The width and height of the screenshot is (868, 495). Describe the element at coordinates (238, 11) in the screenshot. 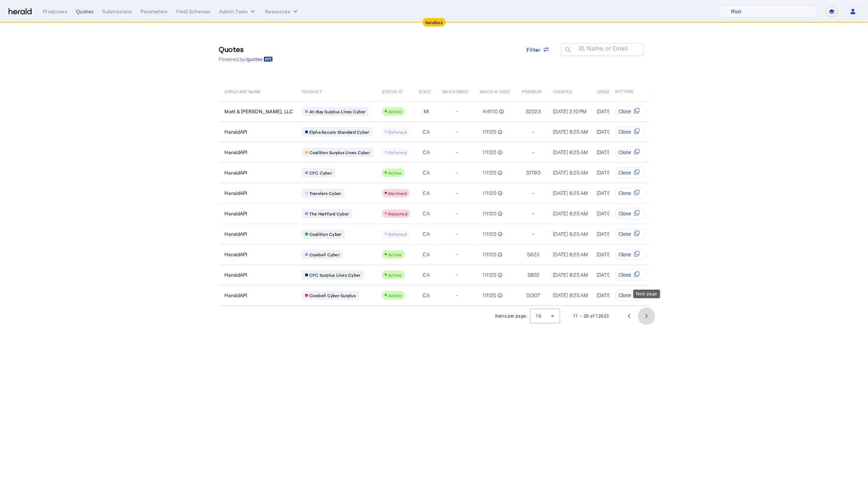

I see `button: internal dropdown menu` at that location.